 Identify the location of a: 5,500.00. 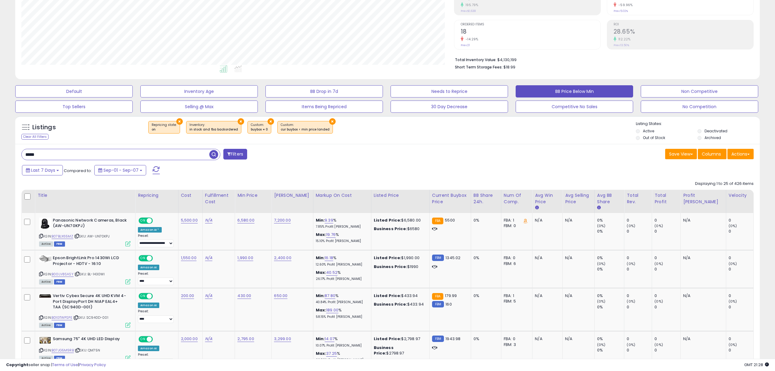
(189, 220).